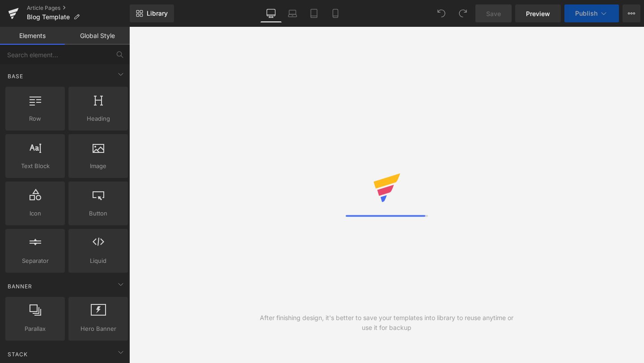 The width and height of the screenshot is (644, 363). Describe the element at coordinates (98, 261) in the screenshot. I see `span: Liquid` at that location.